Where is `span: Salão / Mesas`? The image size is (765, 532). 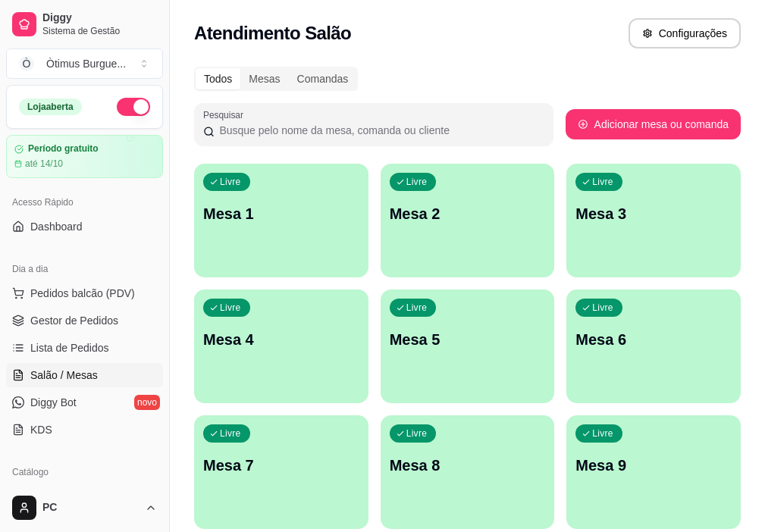
span: Salão / Mesas is located at coordinates (63, 375).